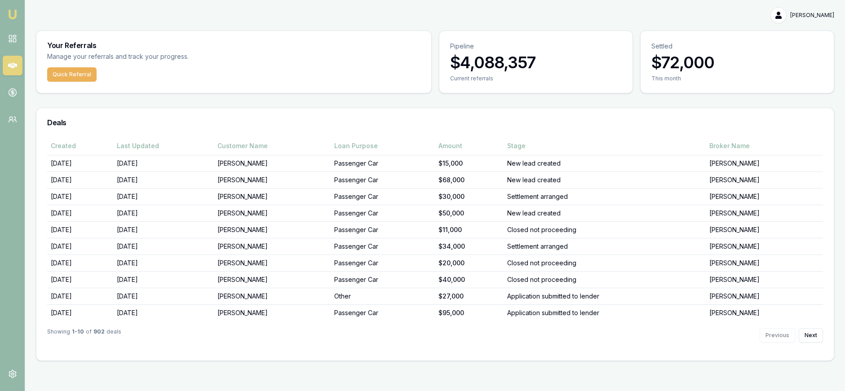  What do you see at coordinates (536, 62) in the screenshot?
I see `h3: $4,088,357` at bounding box center [536, 62].